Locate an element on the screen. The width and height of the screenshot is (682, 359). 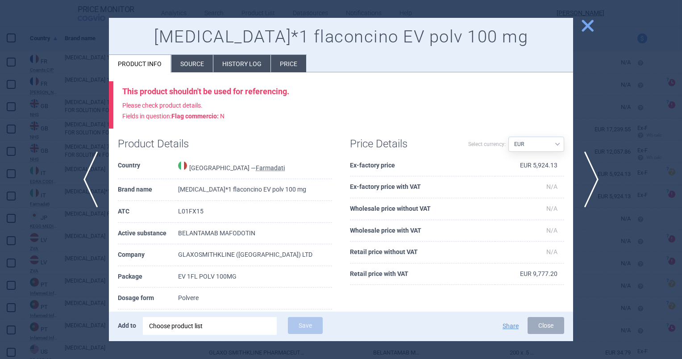
th: Ex-factory price with VAT is located at coordinates (422, 187).